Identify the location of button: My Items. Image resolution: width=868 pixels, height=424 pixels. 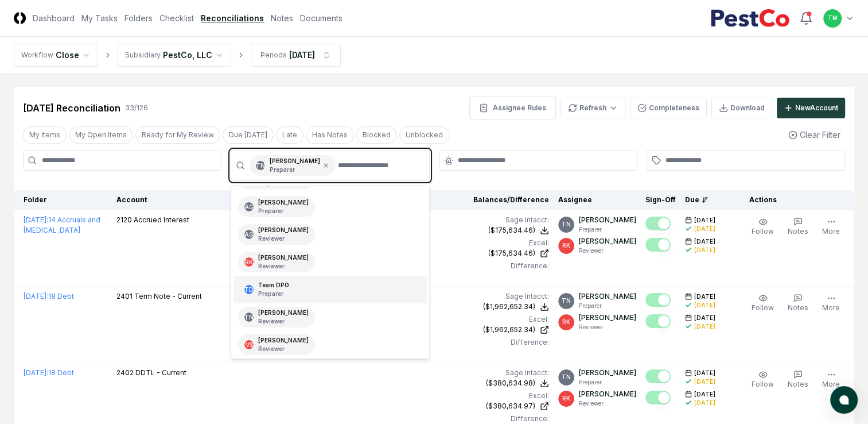
(44, 135).